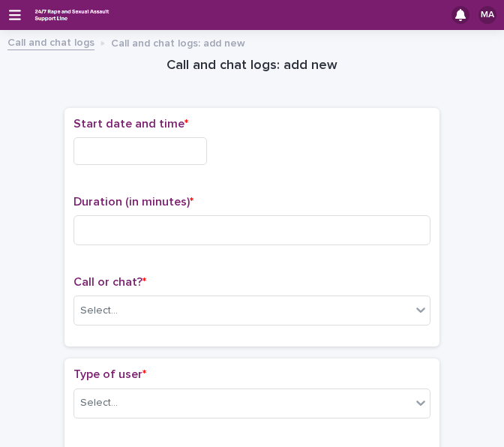 The image size is (504, 447). I want to click on h1: Call and chat logs: add new, so click(252, 66).